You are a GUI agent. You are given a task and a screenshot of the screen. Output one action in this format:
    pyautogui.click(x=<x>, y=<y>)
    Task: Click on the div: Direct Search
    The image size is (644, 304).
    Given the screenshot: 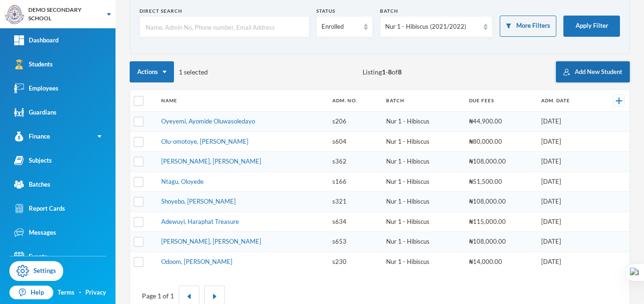 What is the action you would take?
    pyautogui.click(x=224, y=11)
    